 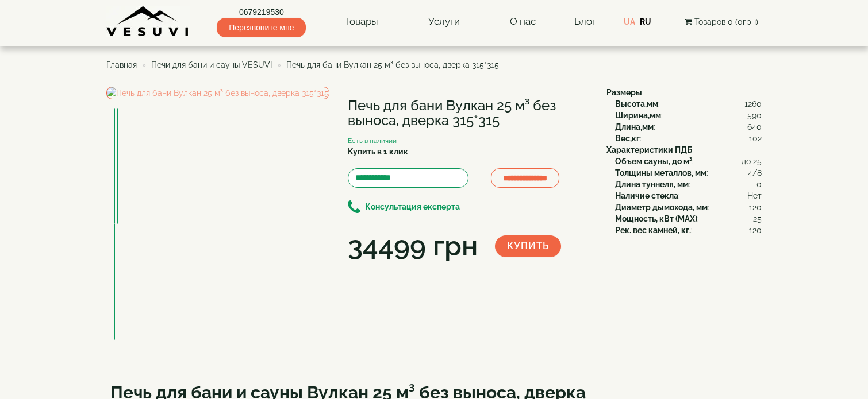 What do you see at coordinates (629, 22) in the screenshot?
I see `a: UA` at bounding box center [629, 22].